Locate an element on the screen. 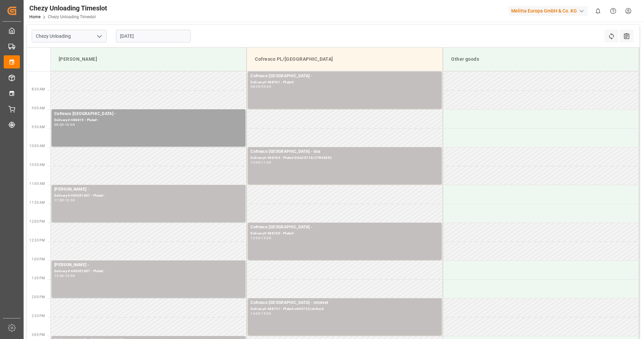  span: 2:00 PM is located at coordinates (38, 297).